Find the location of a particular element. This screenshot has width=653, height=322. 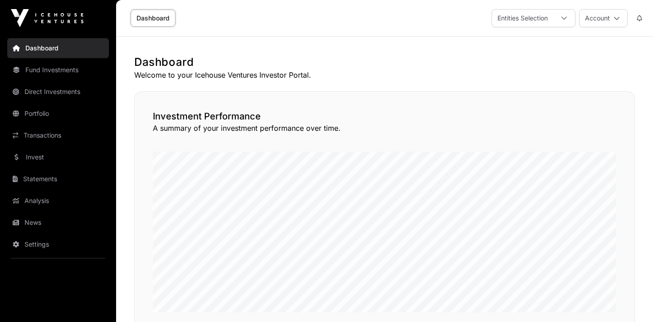

a: Settings is located at coordinates (58, 244).